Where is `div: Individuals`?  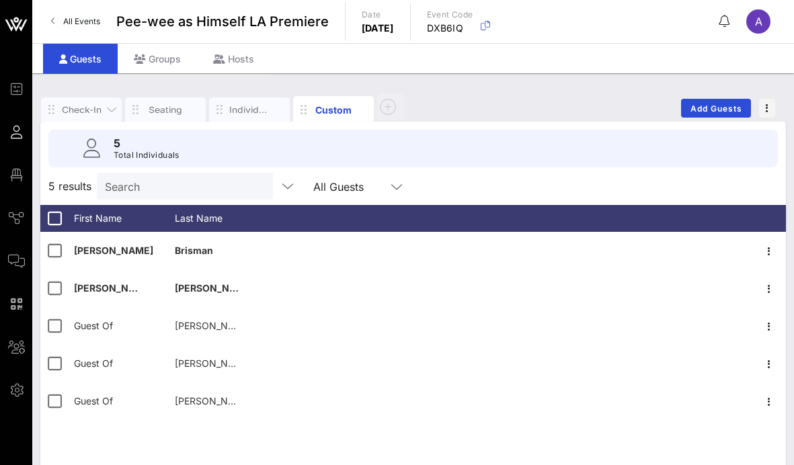
div: Individuals is located at coordinates (250, 110).